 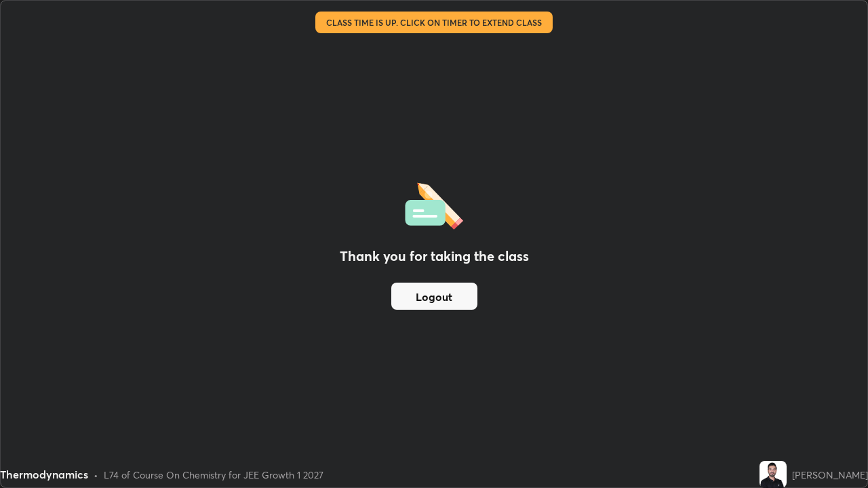 What do you see at coordinates (434, 204) in the screenshot?
I see `img: offlineFeedback.1438e8b3.svg` at bounding box center [434, 204].